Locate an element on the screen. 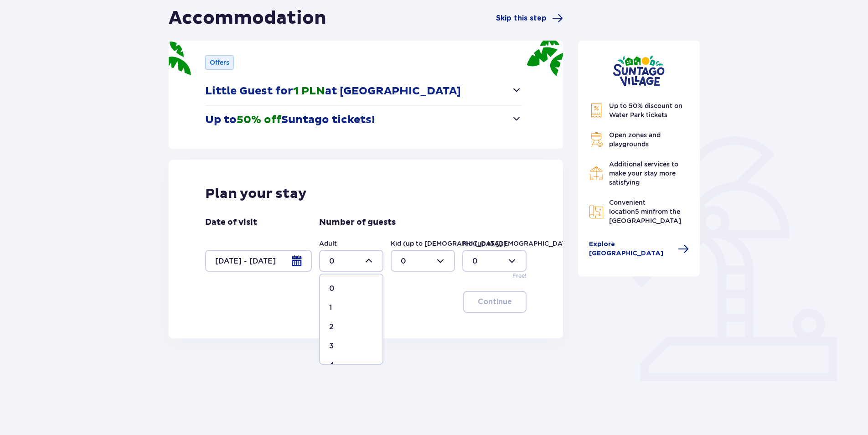 This screenshot has height=435, width=868. span: Additional services to make your stay more satisfying is located at coordinates (644, 174).